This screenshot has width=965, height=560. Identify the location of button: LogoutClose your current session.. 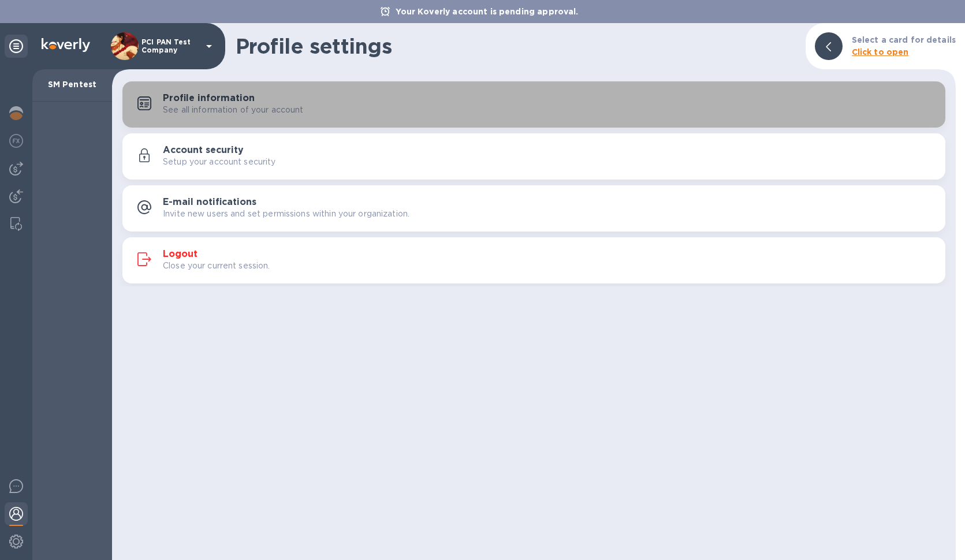
(534, 260).